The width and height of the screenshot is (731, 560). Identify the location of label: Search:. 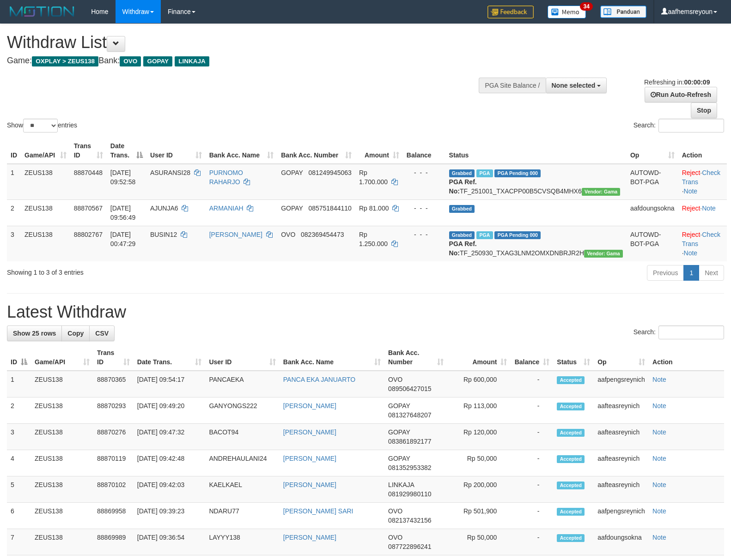
(678, 332).